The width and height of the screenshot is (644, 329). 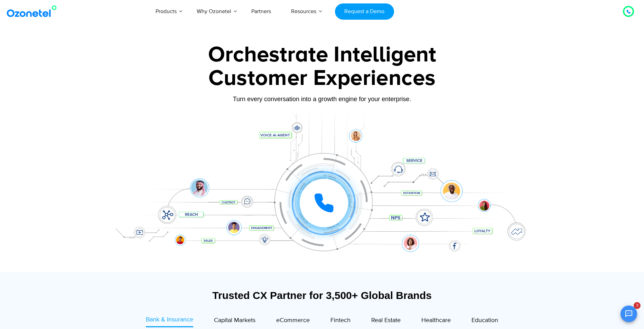 What do you see at coordinates (341, 321) in the screenshot?
I see `a: Fintech` at bounding box center [341, 321].